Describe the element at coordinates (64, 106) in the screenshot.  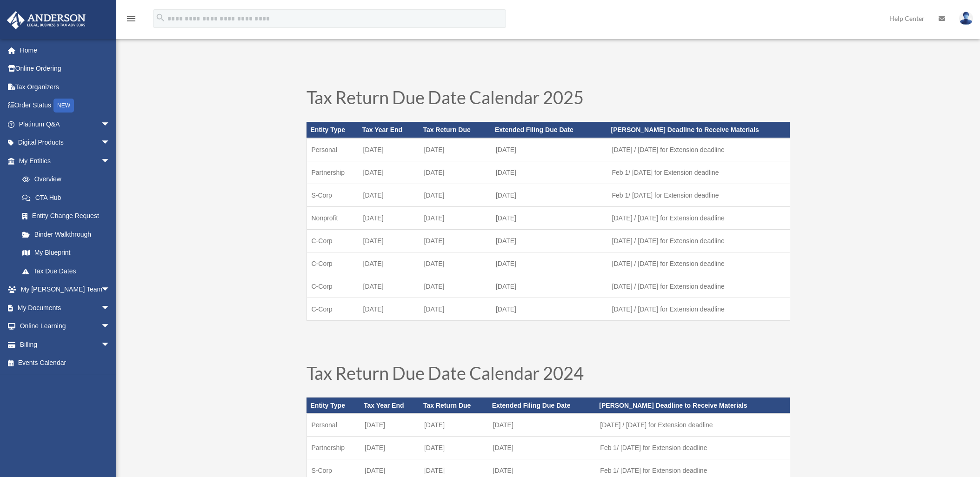
I see `div: NEW` at that location.